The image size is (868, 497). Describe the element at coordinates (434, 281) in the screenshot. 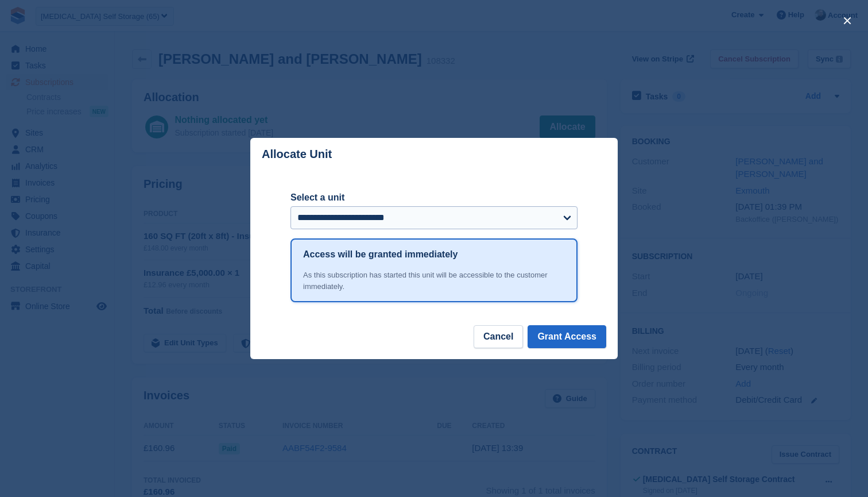

I see `div: As this subscription has started this unit will be accessible to the customer immediately.` at that location.